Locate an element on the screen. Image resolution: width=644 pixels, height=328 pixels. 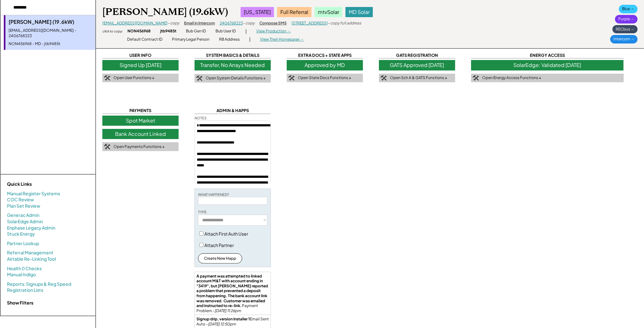
div: Open User Functions ↓ is located at coordinates (134, 78).